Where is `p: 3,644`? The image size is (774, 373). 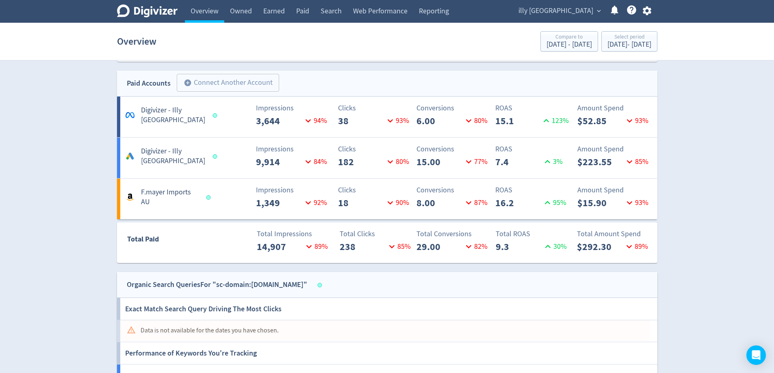
p: 3,644 is located at coordinates (279, 121).